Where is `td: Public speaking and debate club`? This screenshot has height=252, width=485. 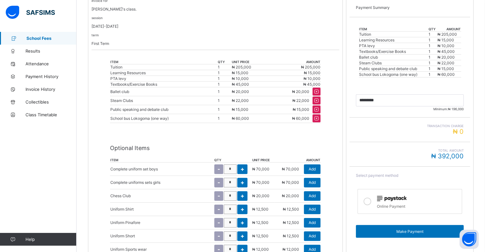 td: Public speaking and debate club is located at coordinates (394, 69).